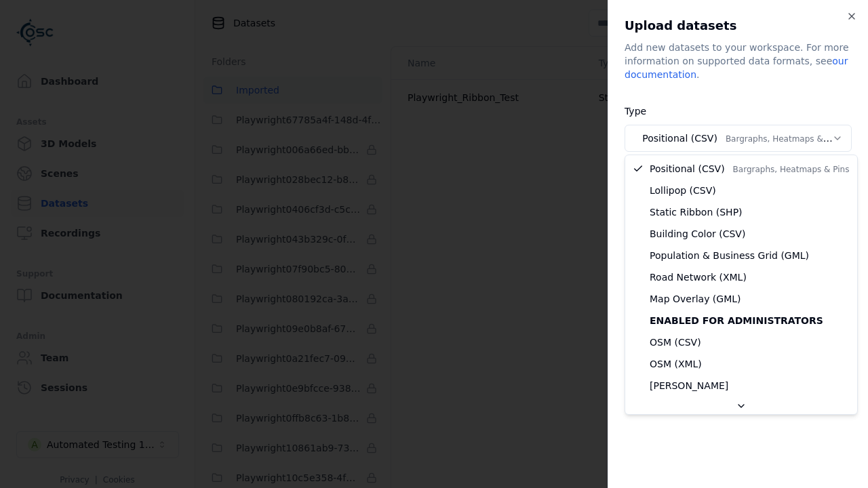 The height and width of the screenshot is (488, 868). What do you see at coordinates (695, 299) in the screenshot?
I see `span: Map Overlay (GML)` at bounding box center [695, 299].